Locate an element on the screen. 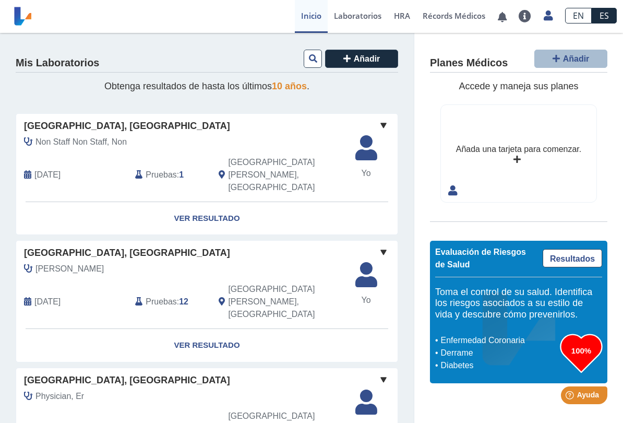  span: 2025-08-19 is located at coordinates (47, 302).